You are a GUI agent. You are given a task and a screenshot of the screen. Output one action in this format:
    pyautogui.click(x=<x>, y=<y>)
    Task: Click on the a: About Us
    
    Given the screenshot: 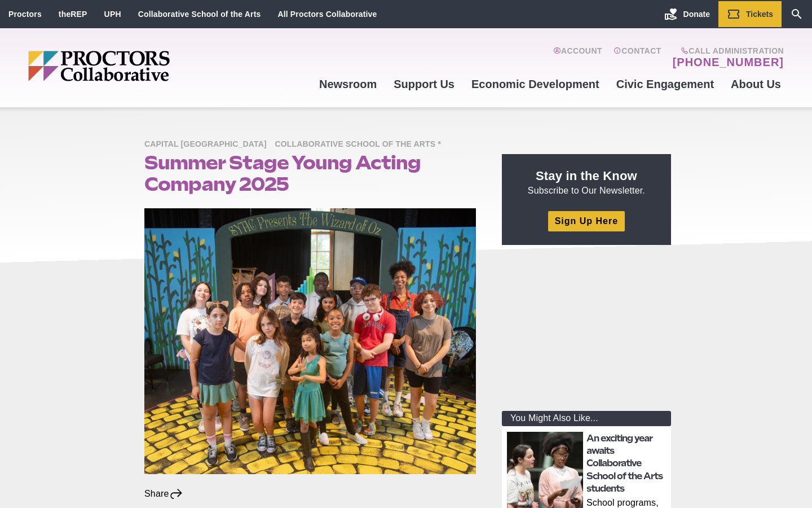 What is the action you would take?
    pyautogui.click(x=755, y=84)
    